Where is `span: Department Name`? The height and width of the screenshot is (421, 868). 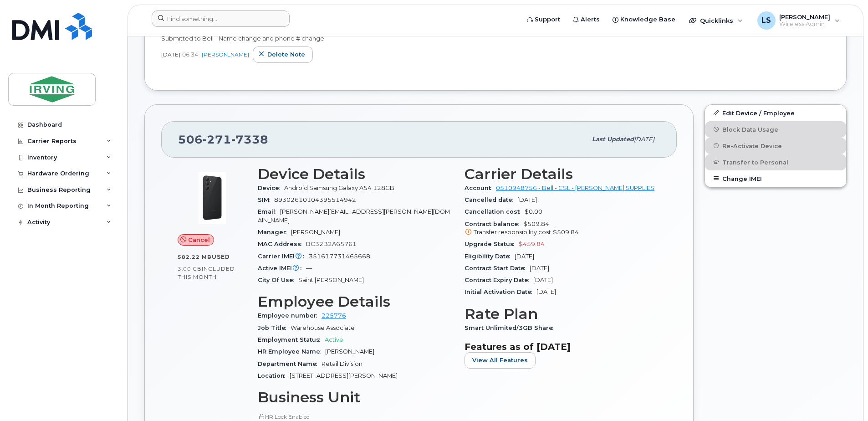
span: Department Name is located at coordinates (289, 363).